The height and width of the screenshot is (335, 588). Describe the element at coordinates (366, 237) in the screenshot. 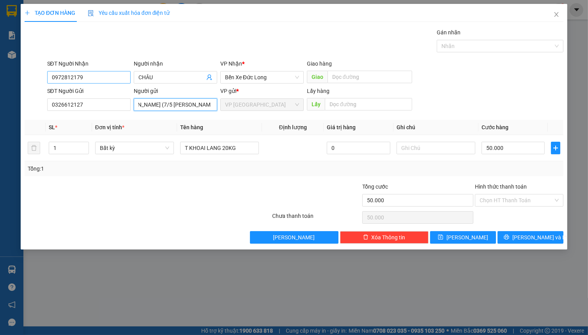

I see `span: delete` at that location.